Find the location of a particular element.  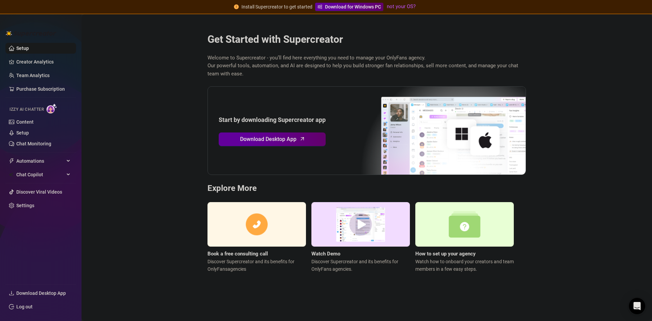

a: Watch DemoDiscover Supercreator and its benefits for OnlyFans agencies. is located at coordinates (361, 237).